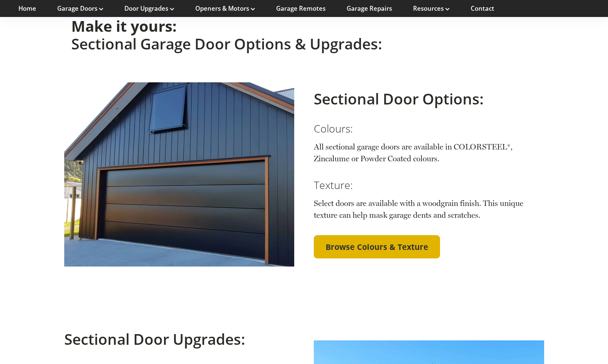  I want to click on p: Select doors are available with a woodgrain finish. This unique texture can help mask garage dent..., so click(429, 209).